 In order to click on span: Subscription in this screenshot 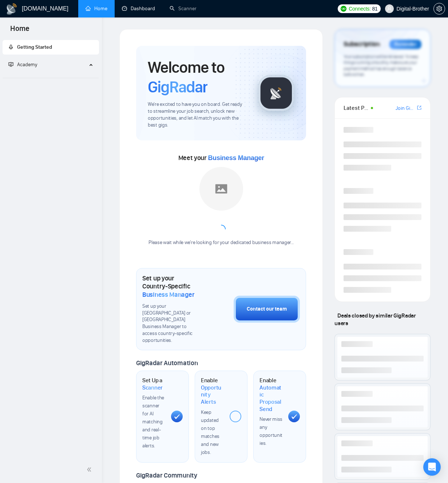, I will do `click(361, 44)`.